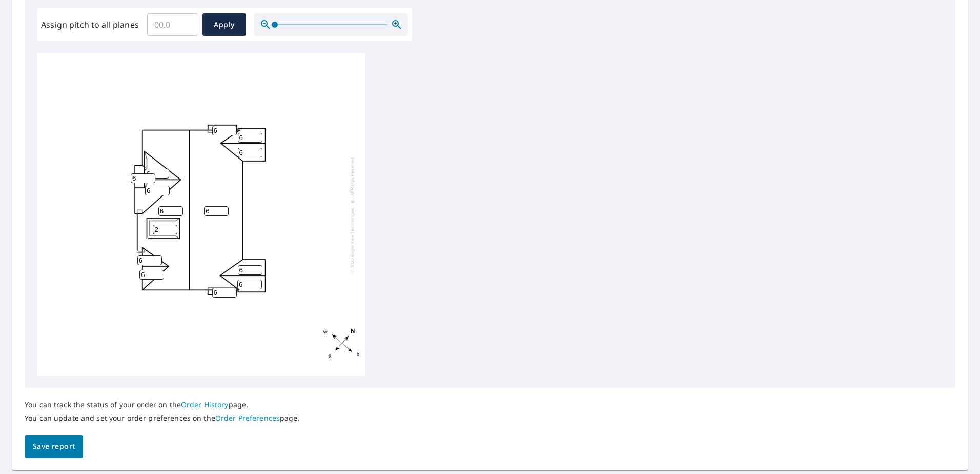 Image resolution: width=980 pixels, height=474 pixels. I want to click on button: Apply, so click(224, 25).